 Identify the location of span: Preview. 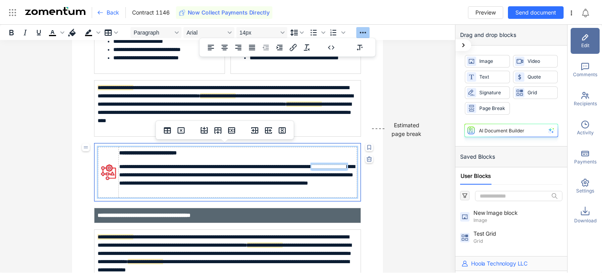
(486, 13).